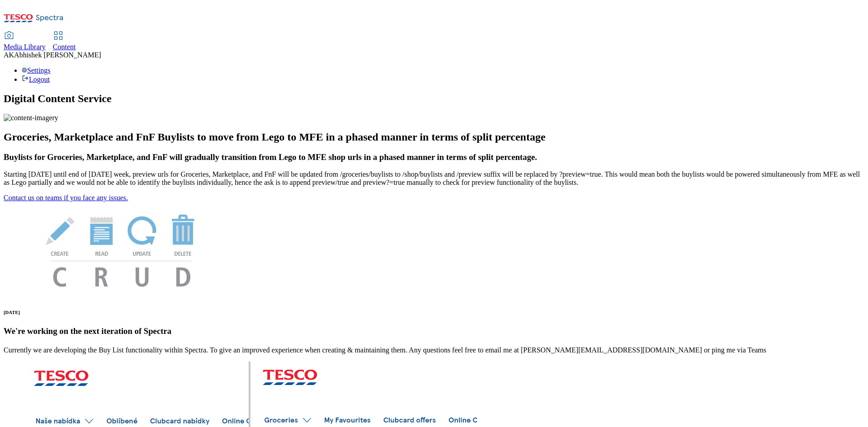  Describe the element at coordinates (434, 331) in the screenshot. I see `h3: We're working on the next iteration of Spectra` at that location.